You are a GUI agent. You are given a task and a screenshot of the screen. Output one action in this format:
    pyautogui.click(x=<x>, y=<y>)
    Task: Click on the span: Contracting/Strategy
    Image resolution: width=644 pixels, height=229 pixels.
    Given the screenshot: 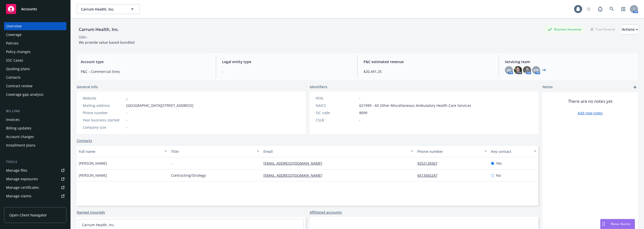 What is the action you would take?
    pyautogui.click(x=188, y=175)
    